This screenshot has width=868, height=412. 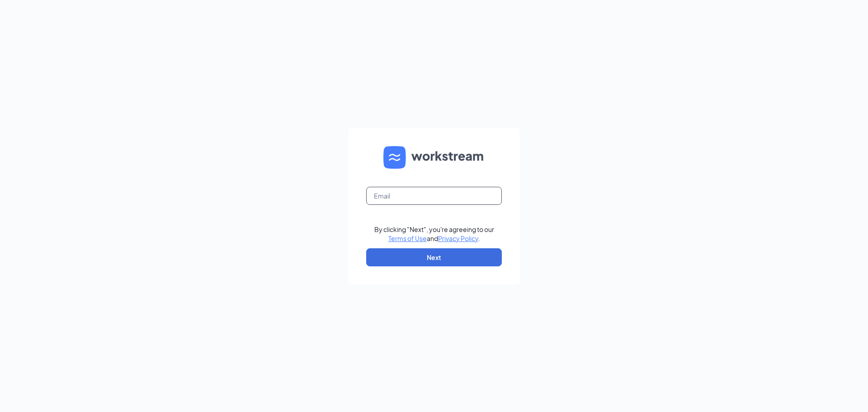 What do you see at coordinates (458, 238) in the screenshot?
I see `a: Privacy Policy` at bounding box center [458, 238].